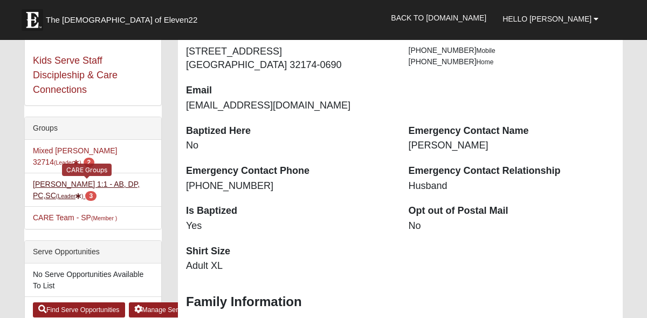 The height and width of the screenshot is (318, 647). Describe the element at coordinates (512, 131) in the screenshot. I see `dt: Emergency Contact Name` at that location.